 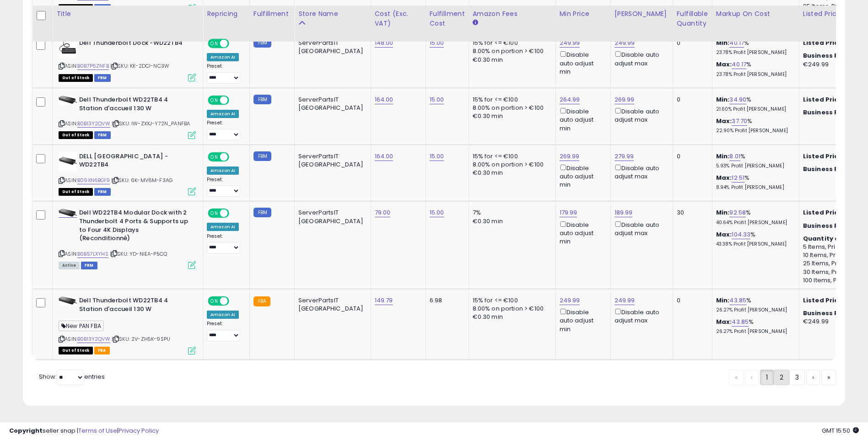 What do you see at coordinates (384, 300) in the screenshot?
I see `a: 149.79` at bounding box center [384, 300].